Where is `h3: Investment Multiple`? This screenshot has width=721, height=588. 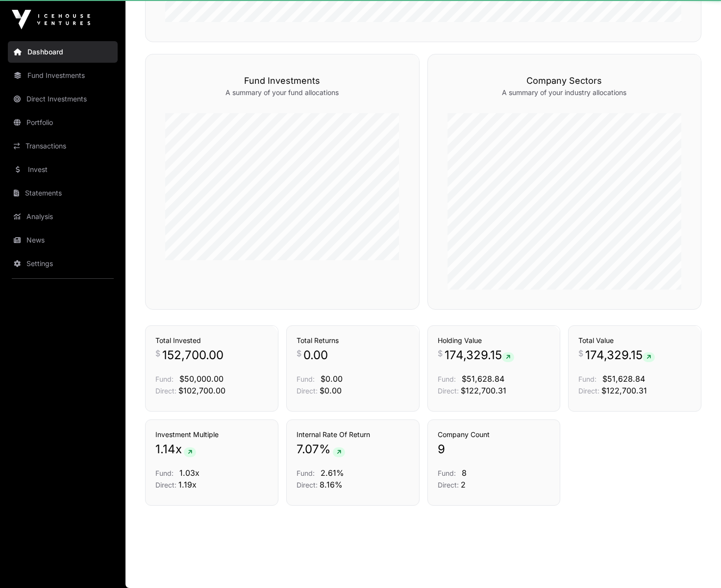
h3: Investment Multiple is located at coordinates (212, 435).